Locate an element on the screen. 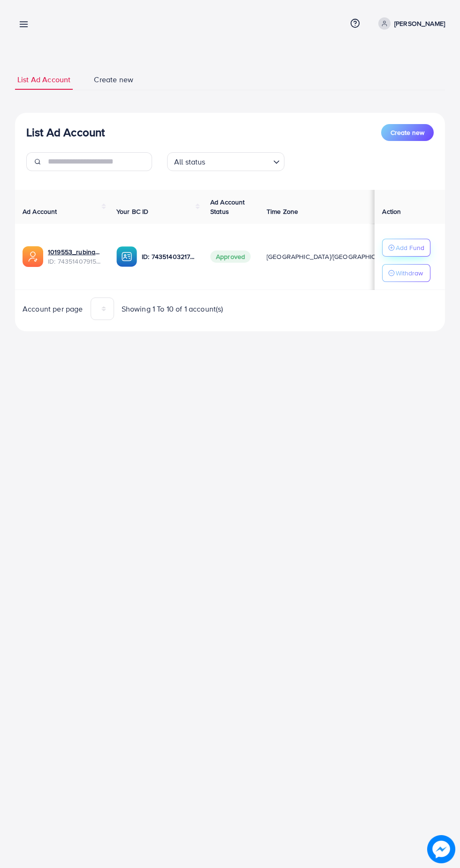  span: Showing 1 To 10 of 1 account(s) is located at coordinates (172, 309).